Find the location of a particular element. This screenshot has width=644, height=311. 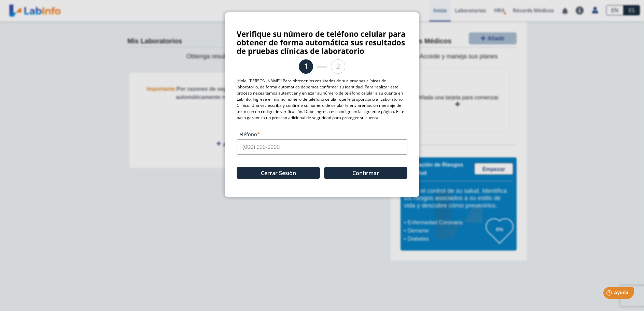

input: (000) 000-0000 is located at coordinates (322, 147).